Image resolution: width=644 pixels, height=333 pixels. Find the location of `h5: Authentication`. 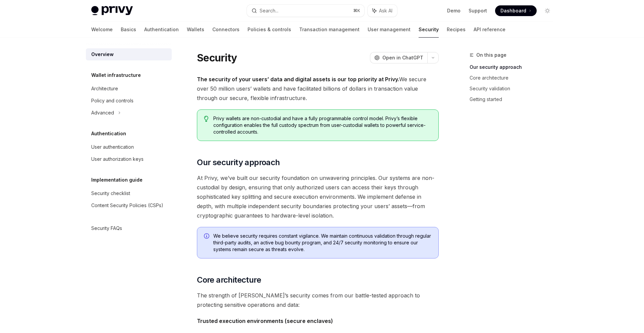

h5: Authentication is located at coordinates (109, 133).